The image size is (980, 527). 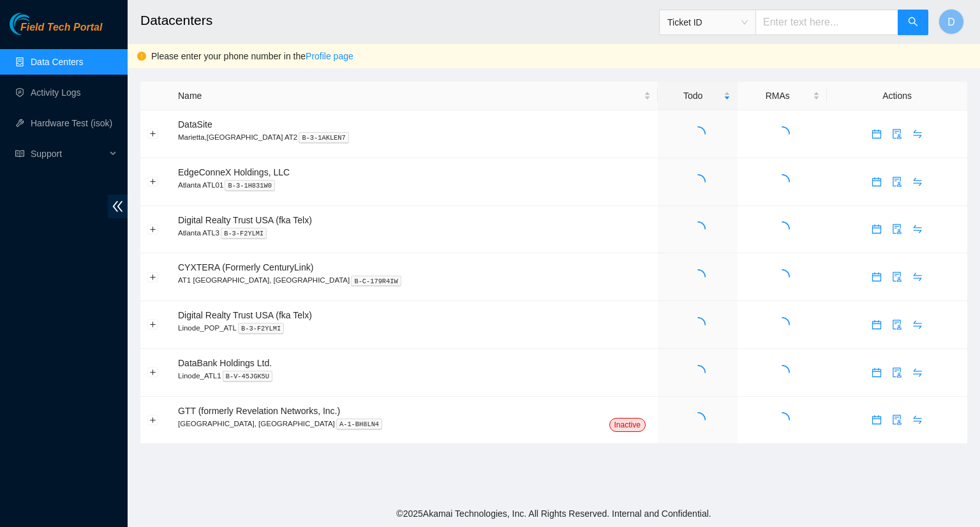 I want to click on span: GTT (formerly Revelation Networks, Inc.), so click(x=259, y=411).